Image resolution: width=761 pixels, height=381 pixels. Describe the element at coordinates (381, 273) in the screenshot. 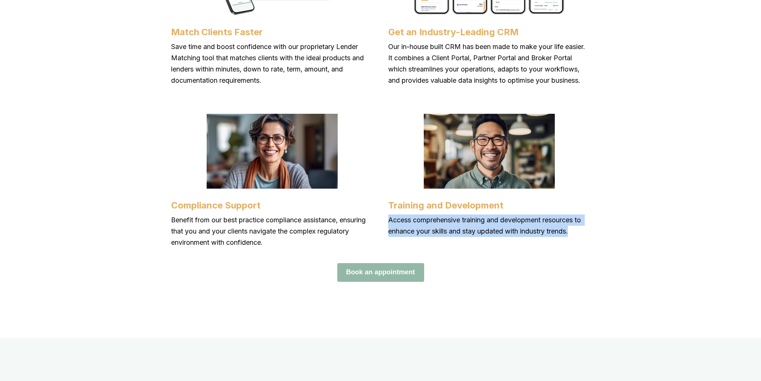

I see `a: Book an appointment` at that location.